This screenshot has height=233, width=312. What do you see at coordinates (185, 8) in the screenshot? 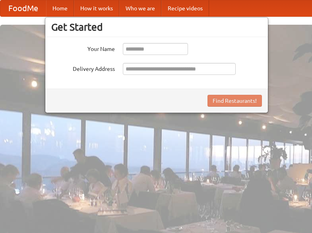
I see `a: Recipe videos` at bounding box center [185, 8].